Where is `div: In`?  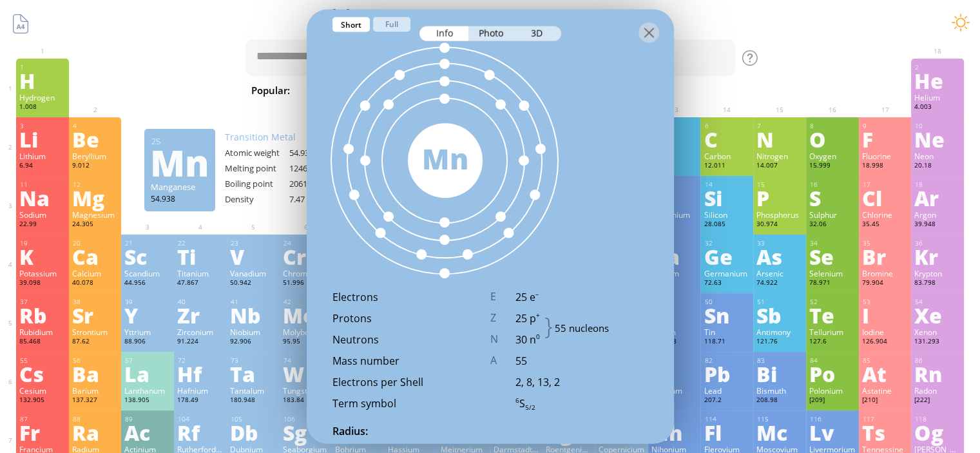
div: In is located at coordinates (675, 315).